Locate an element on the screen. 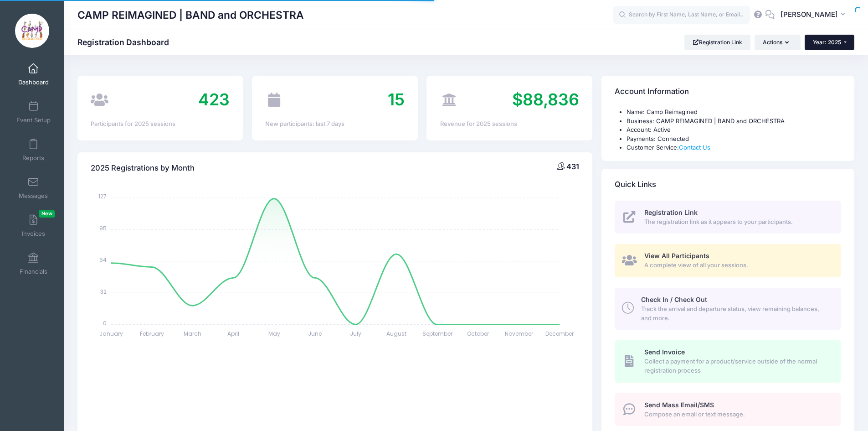 This screenshot has height=431, width=868. tspan: April is located at coordinates (233, 333).